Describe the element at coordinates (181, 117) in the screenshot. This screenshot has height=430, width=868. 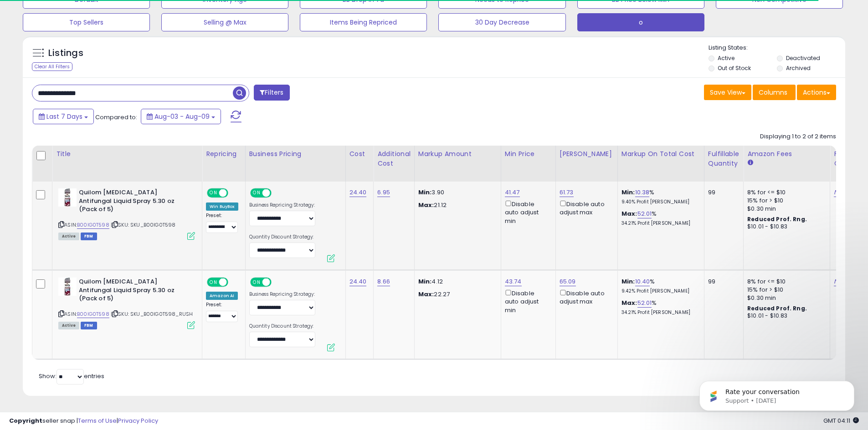
I see `span: Aug-03 - Aug-09` at that location.